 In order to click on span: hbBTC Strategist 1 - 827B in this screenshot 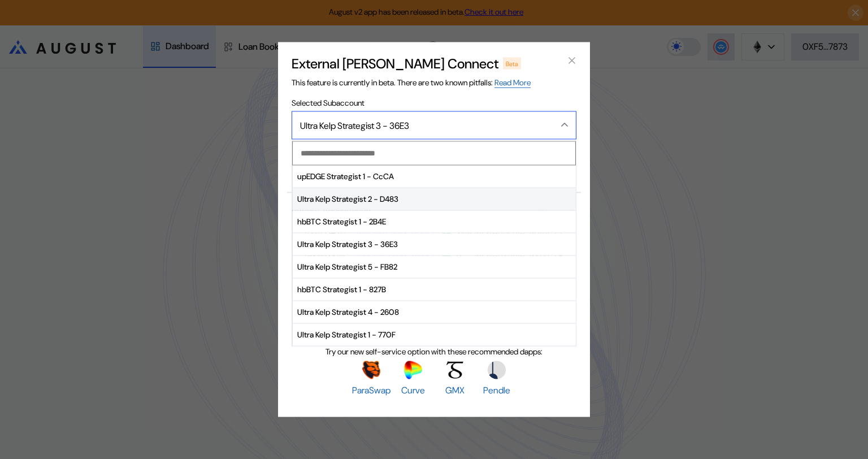, I will do `click(434, 289)`.